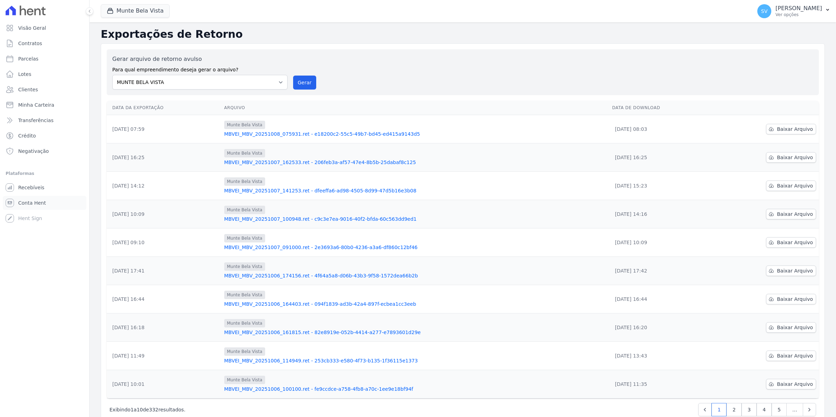 The height and width of the screenshot is (417, 836). I want to click on a: MBVEI_MBV_20251006_114949.ret - 253cb333-e580-4f73-b135-1f36115e1373, so click(415, 360).